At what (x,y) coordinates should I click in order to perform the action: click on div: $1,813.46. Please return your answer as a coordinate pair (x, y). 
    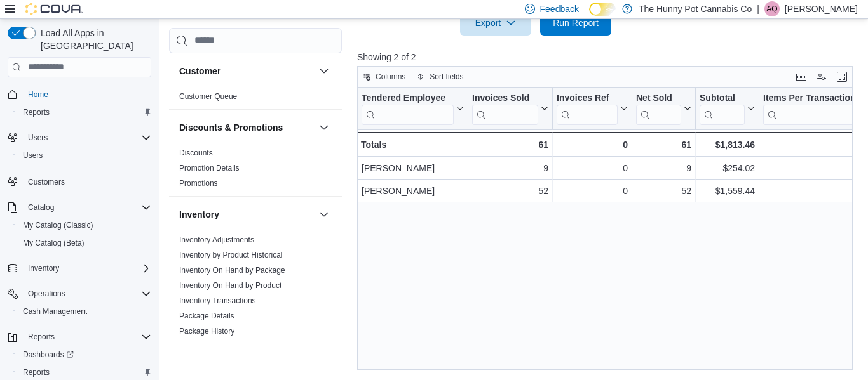
    Looking at the image, I should click on (727, 145).